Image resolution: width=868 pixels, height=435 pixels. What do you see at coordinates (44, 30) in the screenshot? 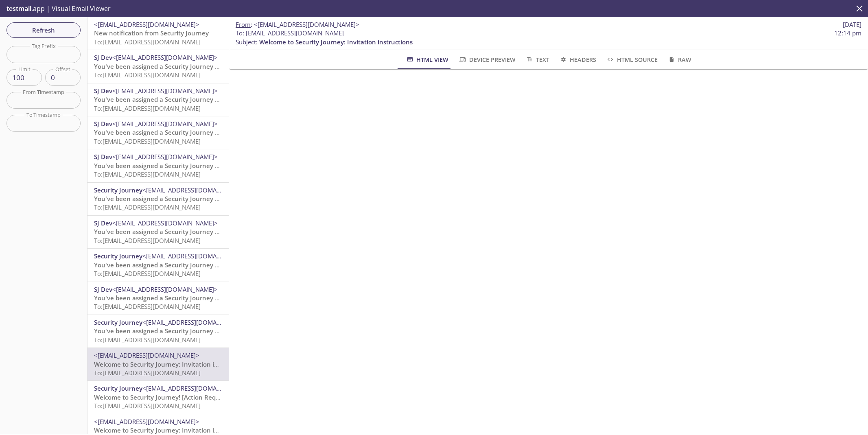
I see `span: Refresh` at bounding box center [44, 30].